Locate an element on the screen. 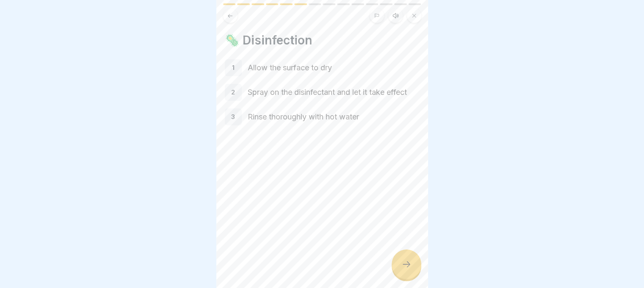 The image size is (644, 288). p: 1 is located at coordinates (233, 68).